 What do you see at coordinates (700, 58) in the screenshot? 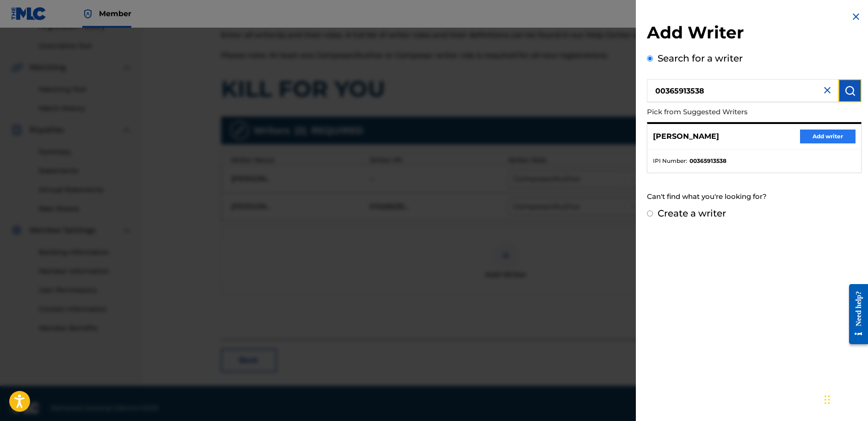
I see `label: Search for a writer` at bounding box center [700, 58].